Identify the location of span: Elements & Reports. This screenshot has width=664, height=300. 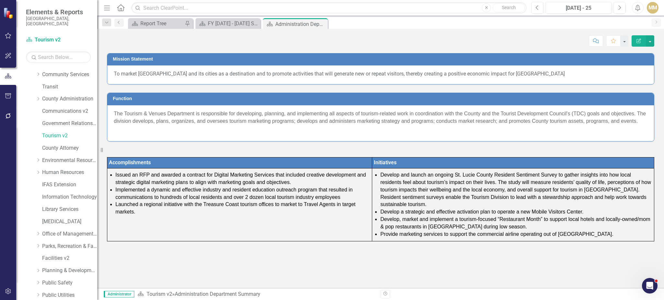
(58, 12).